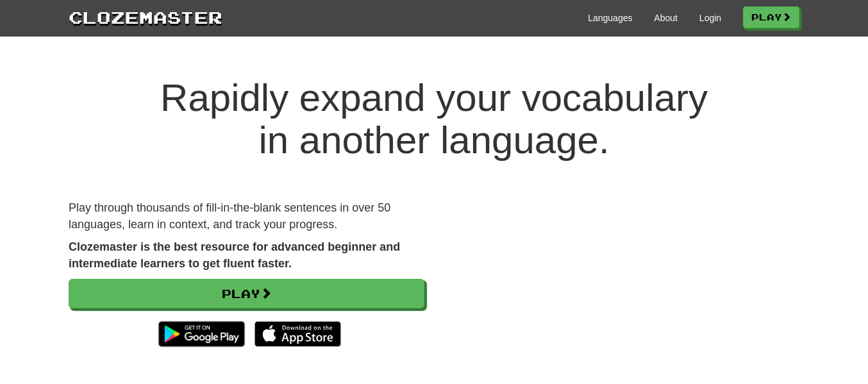  What do you see at coordinates (710, 18) in the screenshot?
I see `a: Login` at bounding box center [710, 18].